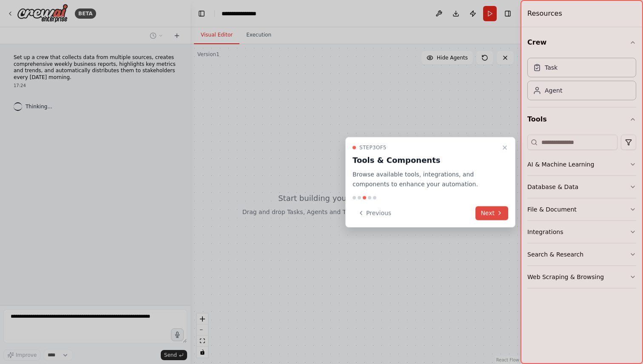 The image size is (643, 364). What do you see at coordinates (505, 148) in the screenshot?
I see `button: Close walkthrough` at bounding box center [505, 148].